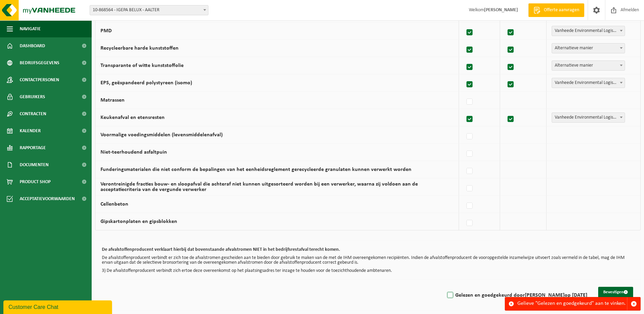 Image resolution: width=644 pixels, height=314 pixels. What do you see at coordinates (221, 250) in the screenshot?
I see `b: De afvalstoffenproducent verklaart hierbij dat bovenstaande afvalstromen NIET in het bedrijfsrest...` at bounding box center [221, 250].